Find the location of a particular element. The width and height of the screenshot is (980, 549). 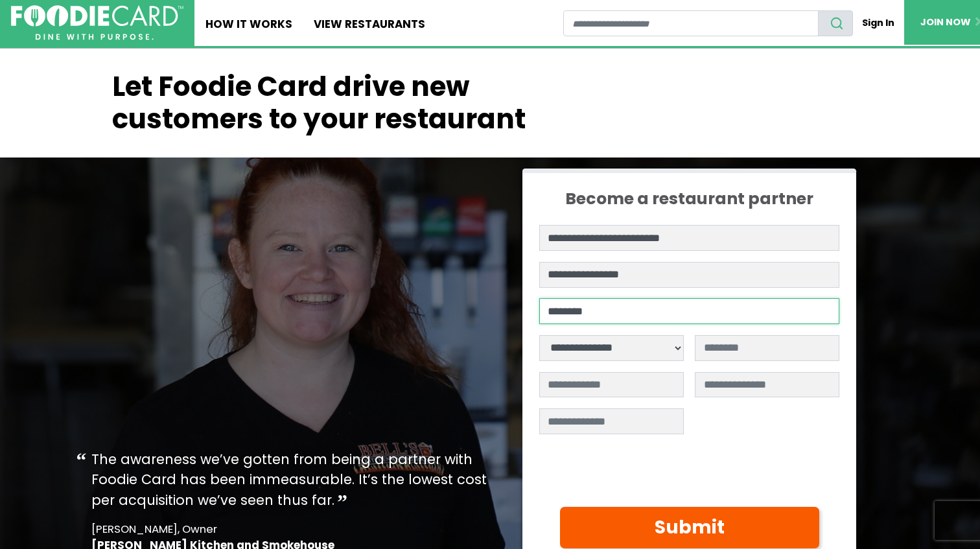

h1: Let Foodie Card drive new customers to your restaurant is located at coordinates (354, 103).